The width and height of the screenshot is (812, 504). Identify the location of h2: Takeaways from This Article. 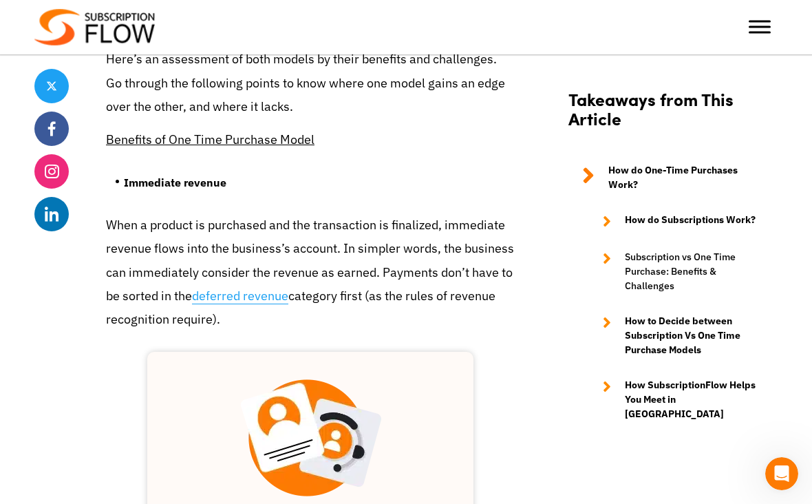
(666, 116).